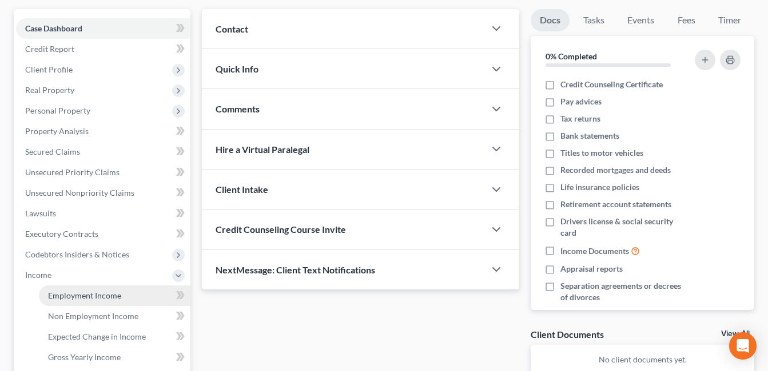  Describe the element at coordinates (53, 151) in the screenshot. I see `span: Secured Claims` at that location.